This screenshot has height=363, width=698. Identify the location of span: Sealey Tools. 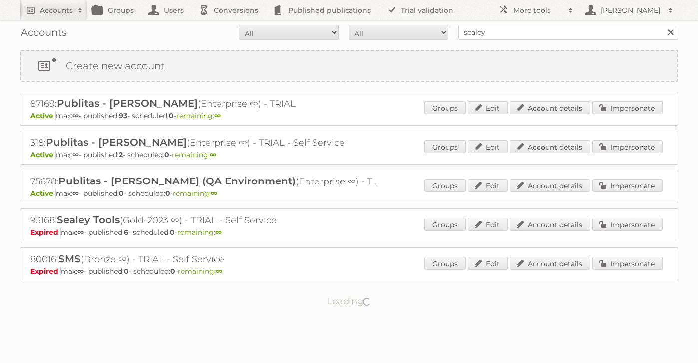
(88, 220).